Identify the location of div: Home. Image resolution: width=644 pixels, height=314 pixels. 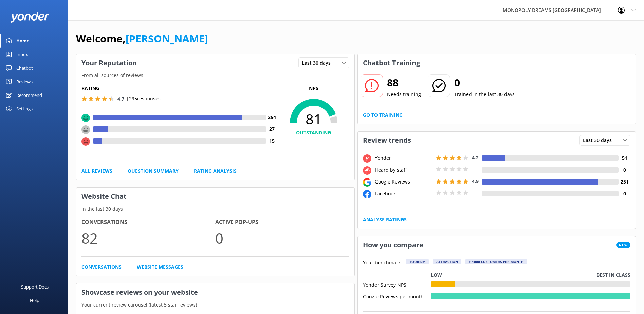
(23, 40).